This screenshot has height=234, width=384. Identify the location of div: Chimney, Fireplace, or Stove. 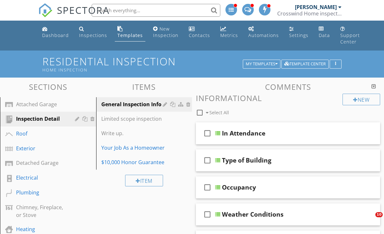
(41, 211).